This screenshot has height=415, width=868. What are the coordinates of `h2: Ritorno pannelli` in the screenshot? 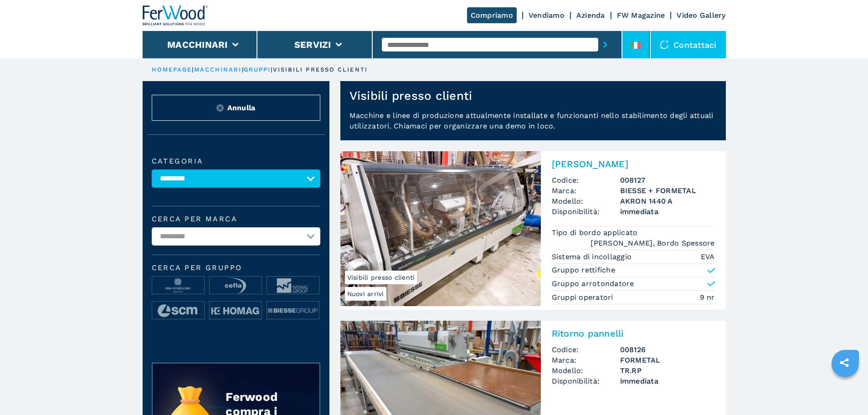 It's located at (633, 334).